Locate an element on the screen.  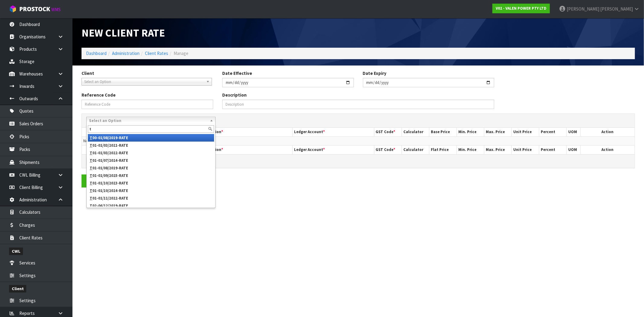
th: Base Price is located at coordinates (443, 132).